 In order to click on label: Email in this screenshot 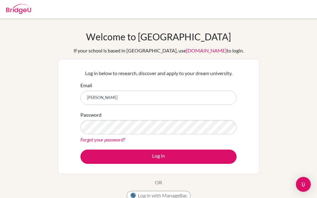, I will do `click(86, 85)`.